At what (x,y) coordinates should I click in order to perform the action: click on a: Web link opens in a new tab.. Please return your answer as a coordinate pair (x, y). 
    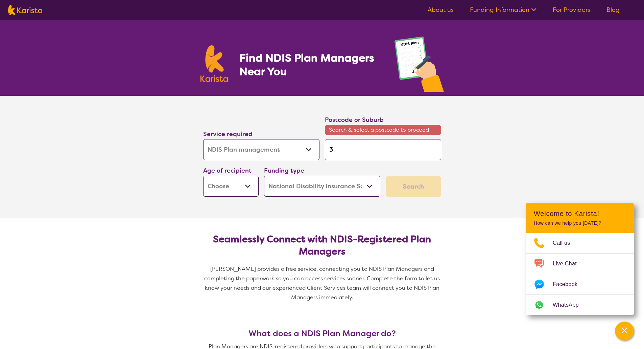
    Looking at the image, I should click on (580, 305).